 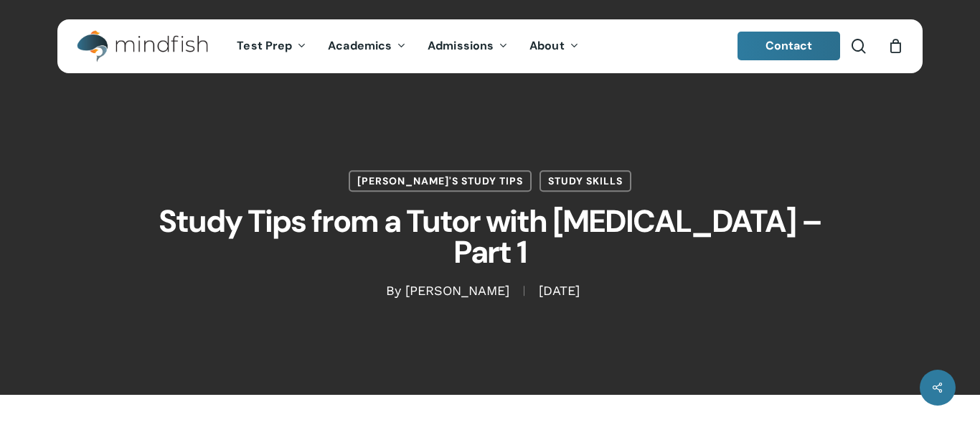 I want to click on span: Contact, so click(x=790, y=45).